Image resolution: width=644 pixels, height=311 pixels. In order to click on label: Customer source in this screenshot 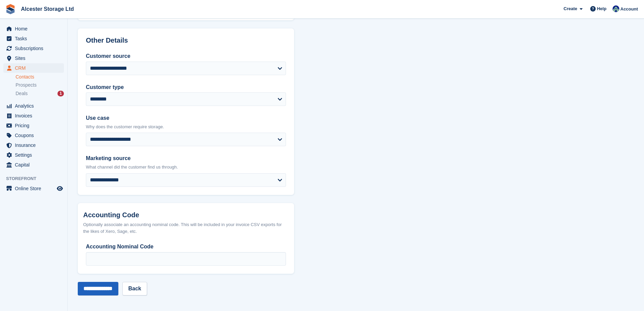, I will do `click(186, 56)`.